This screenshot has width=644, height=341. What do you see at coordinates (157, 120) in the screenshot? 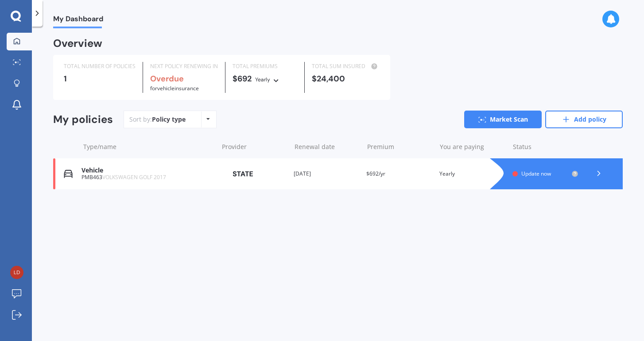
I see `div: Sort by:` at bounding box center [157, 120].